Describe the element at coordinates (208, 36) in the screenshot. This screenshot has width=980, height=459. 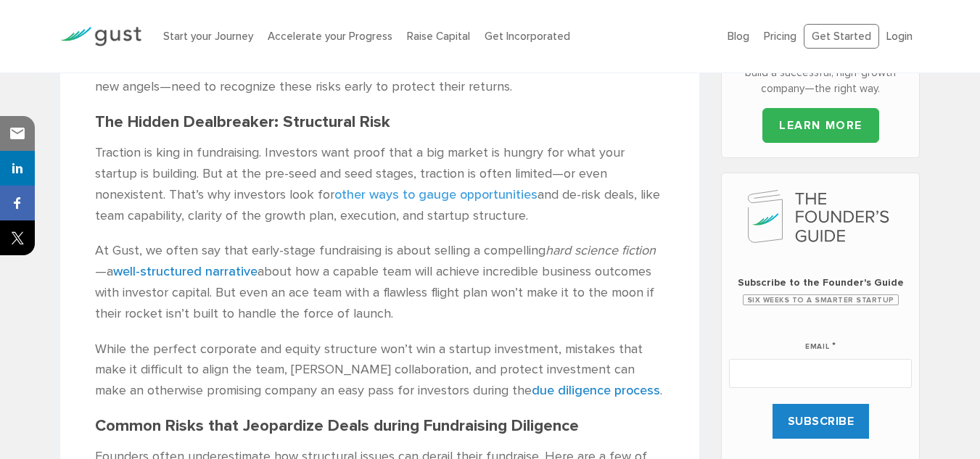
I see `a: Start your Journey` at that location.